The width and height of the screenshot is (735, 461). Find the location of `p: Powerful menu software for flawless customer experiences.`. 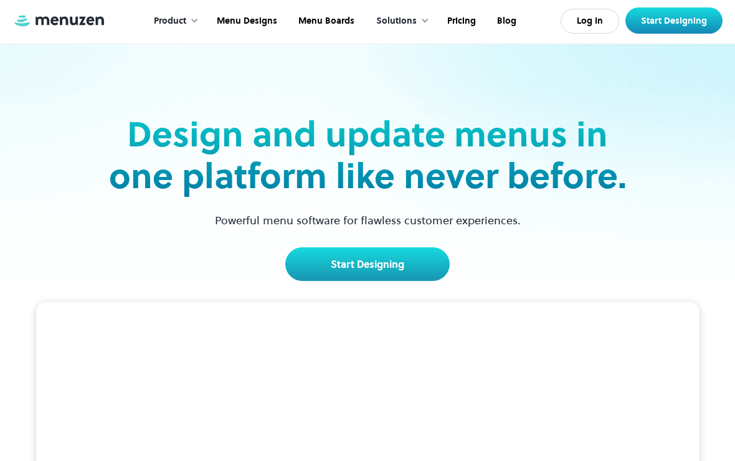

p: Powerful menu software for flawless customer experiences. is located at coordinates (367, 220).